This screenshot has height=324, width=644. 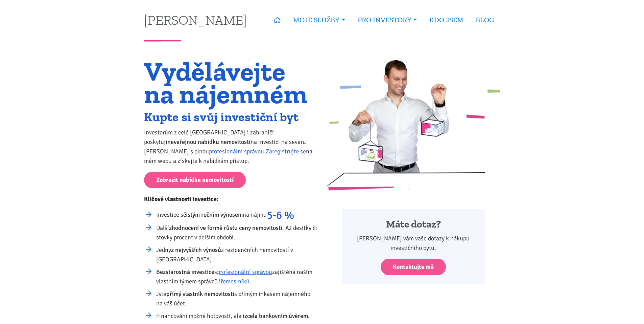 What do you see at coordinates (237, 316) in the screenshot?
I see `li: Financování možné hotovostí, ale i .` at bounding box center [237, 316].